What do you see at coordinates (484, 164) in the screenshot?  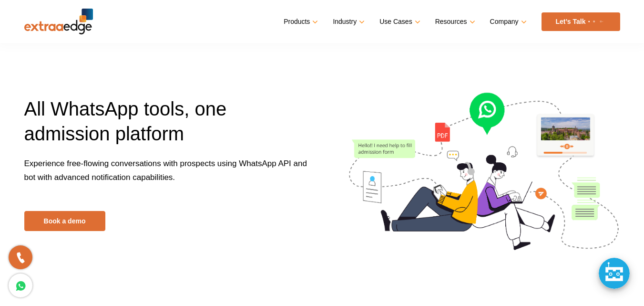 I see `img: whatsapp-communication` at bounding box center [484, 164].